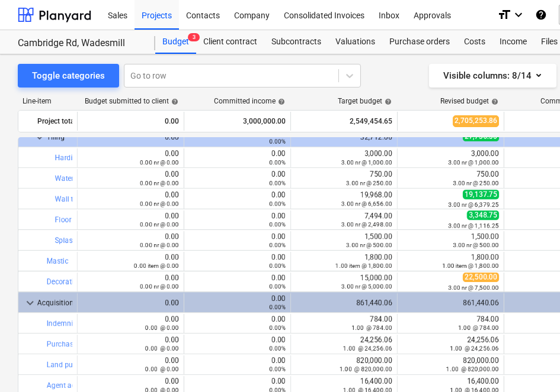 Image resolution: width=560 pixels, height=392 pixels. What do you see at coordinates (68, 76) in the screenshot?
I see `button: Toggle categories` at bounding box center [68, 76].